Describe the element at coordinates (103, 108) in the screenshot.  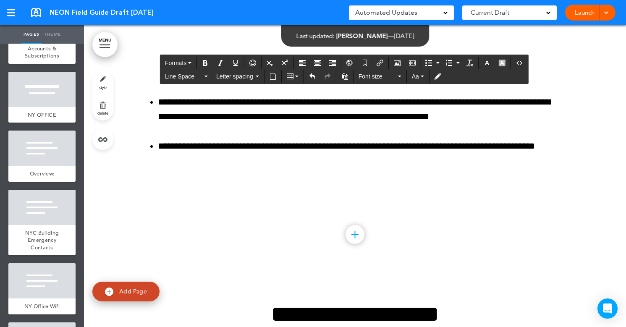
I see `a: delete` at that location.